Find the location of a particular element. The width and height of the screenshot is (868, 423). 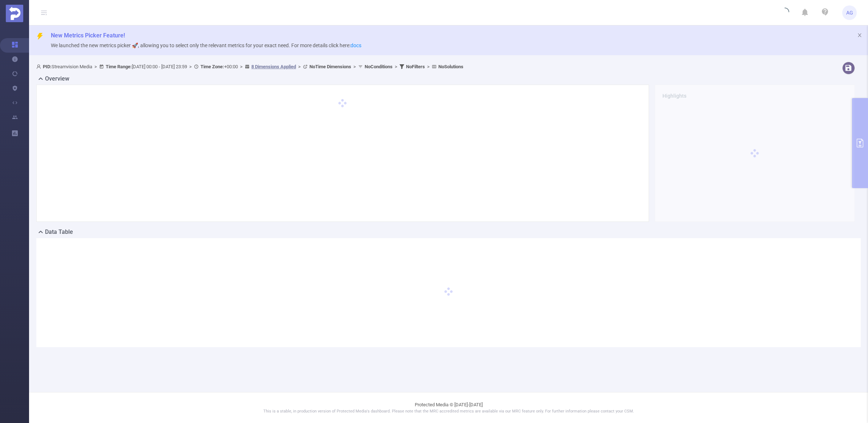

i: icon: thunderbolt is located at coordinates (40, 37).